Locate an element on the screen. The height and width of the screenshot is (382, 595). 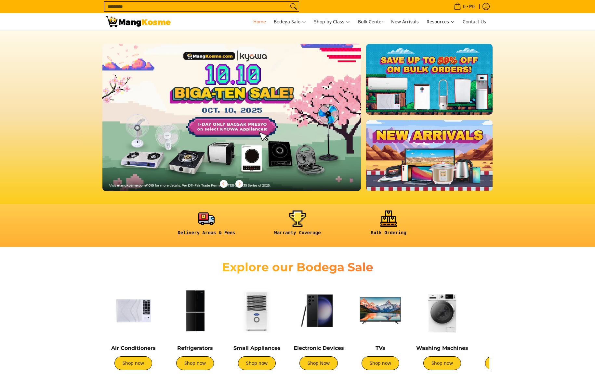
a: <h6><strong>Warranty Coverage</strong></h6> is located at coordinates (297, 226).